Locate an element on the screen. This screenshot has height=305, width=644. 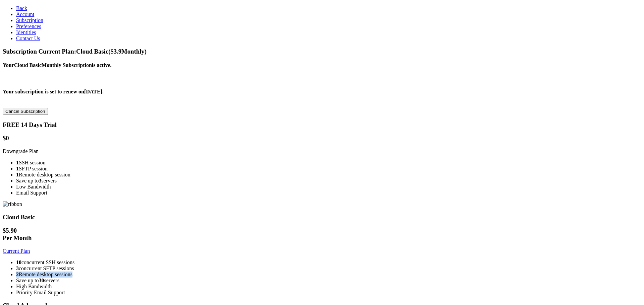
h1: $0 is located at coordinates (322, 138).